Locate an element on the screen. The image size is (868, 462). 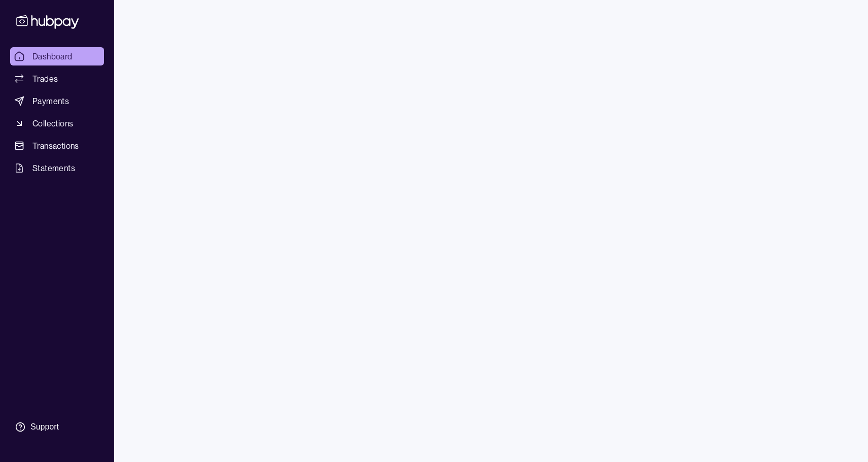
span: Trades is located at coordinates (45, 79).